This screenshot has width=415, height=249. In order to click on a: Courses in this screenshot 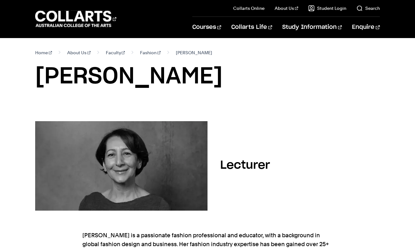, I will do `click(207, 27)`.